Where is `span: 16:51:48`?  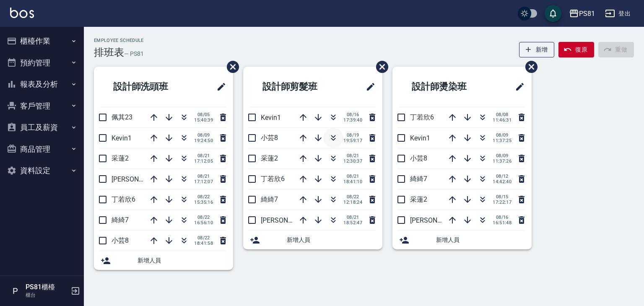 span: 16:51:48 is located at coordinates (502, 223).